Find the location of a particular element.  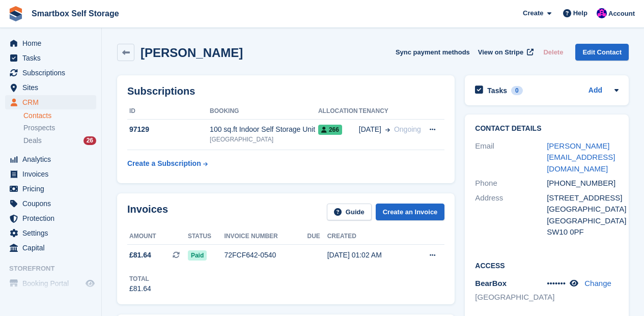

a: Create an Invoice is located at coordinates (410, 212).